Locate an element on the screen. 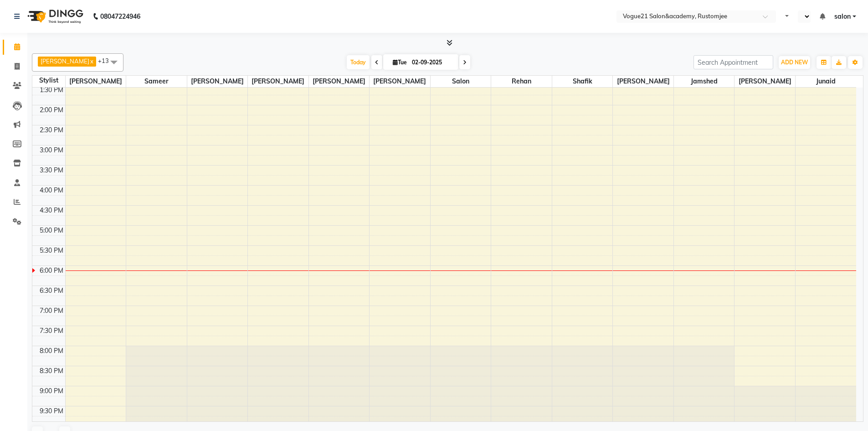  div: 5:30 PM is located at coordinates (52, 250).